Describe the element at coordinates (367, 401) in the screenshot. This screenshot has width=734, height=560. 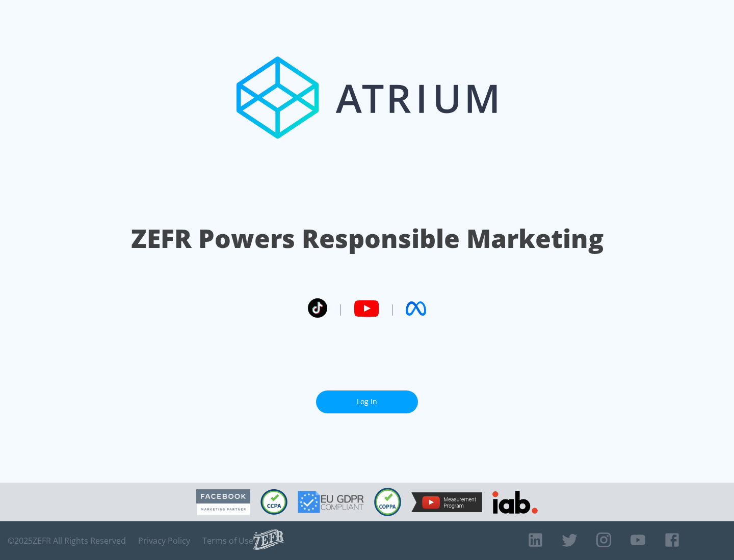
I see `a: Log In` at that location.